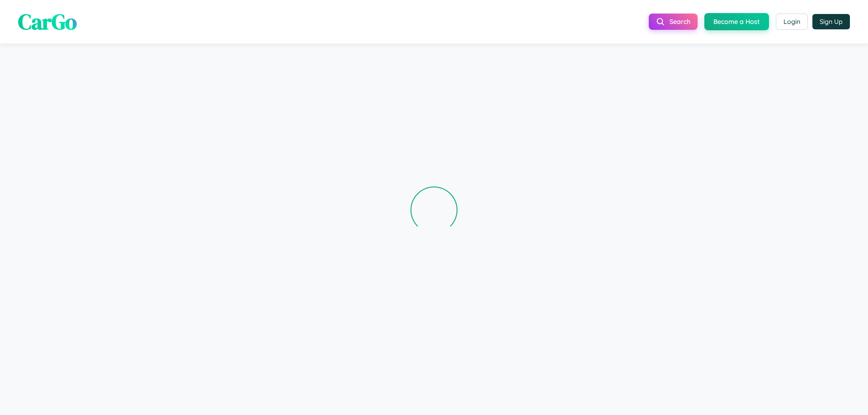 The width and height of the screenshot is (868, 415). Describe the element at coordinates (792, 21) in the screenshot. I see `button: Login` at that location.